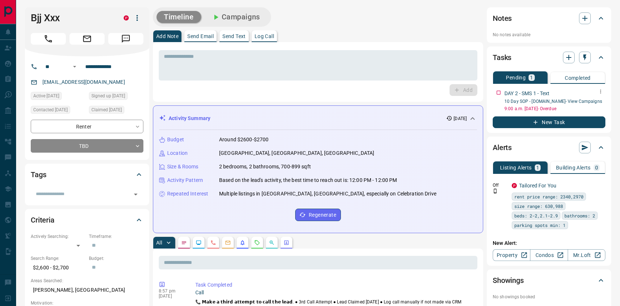 Image resolution: width=620 pixels, height=306 pixels. I want to click on p: Search Range:, so click(58, 258).